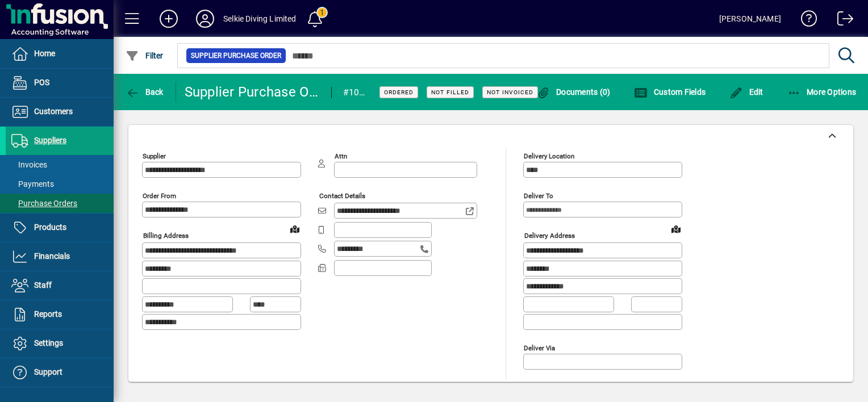 Image resolution: width=868 pixels, height=402 pixels. Describe the element at coordinates (144, 92) in the screenshot. I see `button: Back` at that location.